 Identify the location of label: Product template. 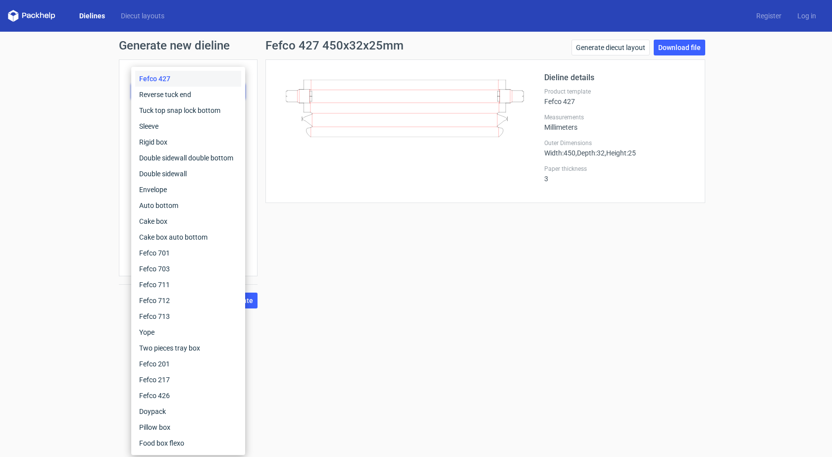
(619, 92).